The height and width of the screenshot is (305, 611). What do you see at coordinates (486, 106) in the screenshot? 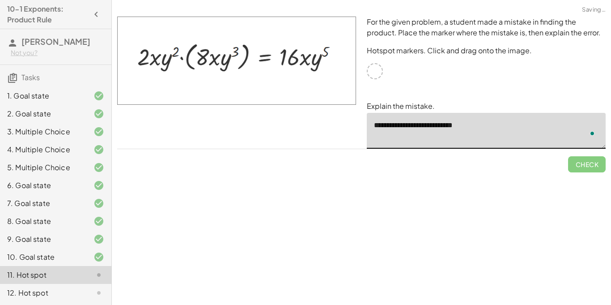
I see `p: Explain the mistake.` at bounding box center [486, 106].